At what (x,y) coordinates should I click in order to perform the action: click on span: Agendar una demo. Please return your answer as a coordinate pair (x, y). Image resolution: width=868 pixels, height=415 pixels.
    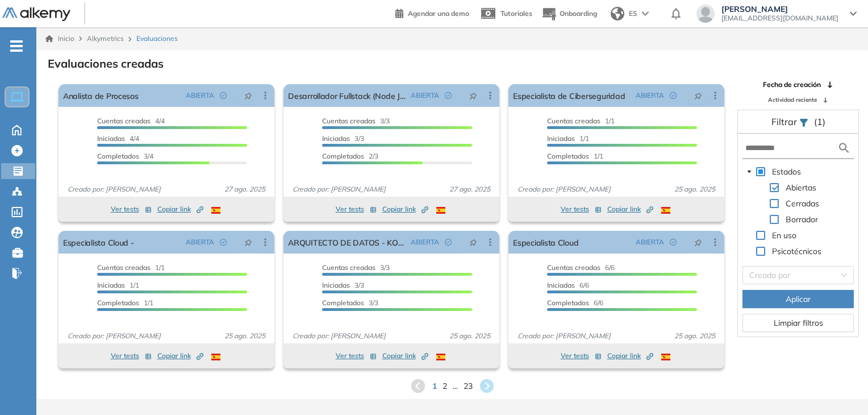
    Looking at the image, I should click on (438, 13).